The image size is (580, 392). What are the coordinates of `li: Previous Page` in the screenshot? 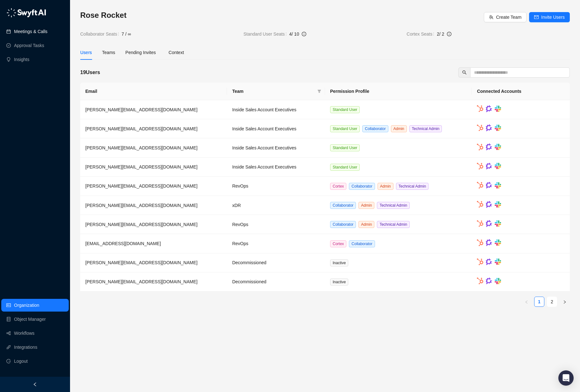 It's located at (526, 302).